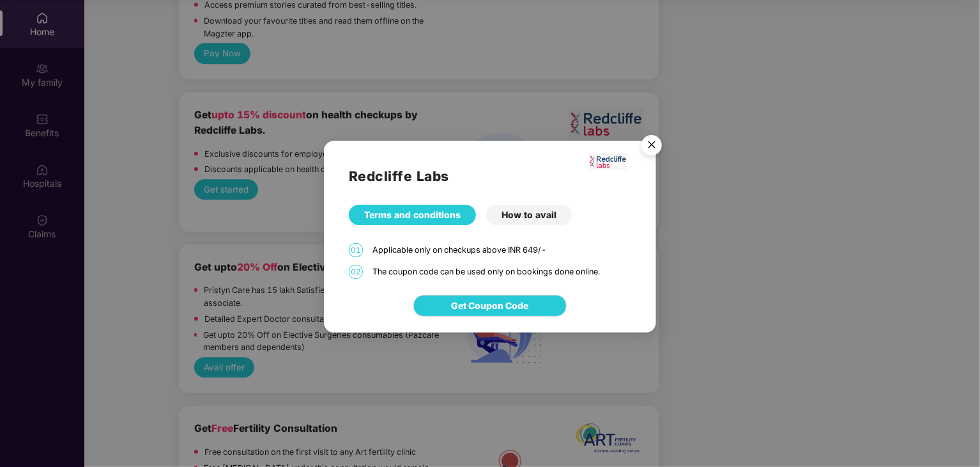 This screenshot has width=980, height=467. What do you see at coordinates (502, 272) in the screenshot?
I see `div: The coupon code can be used only on bookings done online.` at bounding box center [502, 272].